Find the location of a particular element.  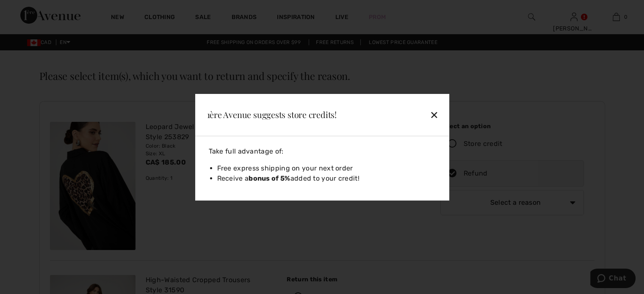

li: Free express shipping on your next order is located at coordinates (328, 169).